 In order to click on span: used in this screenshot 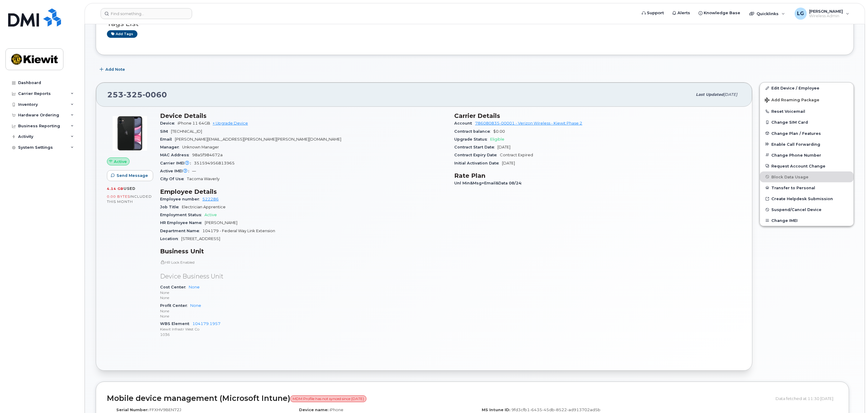, I will do `click(129, 188)`.